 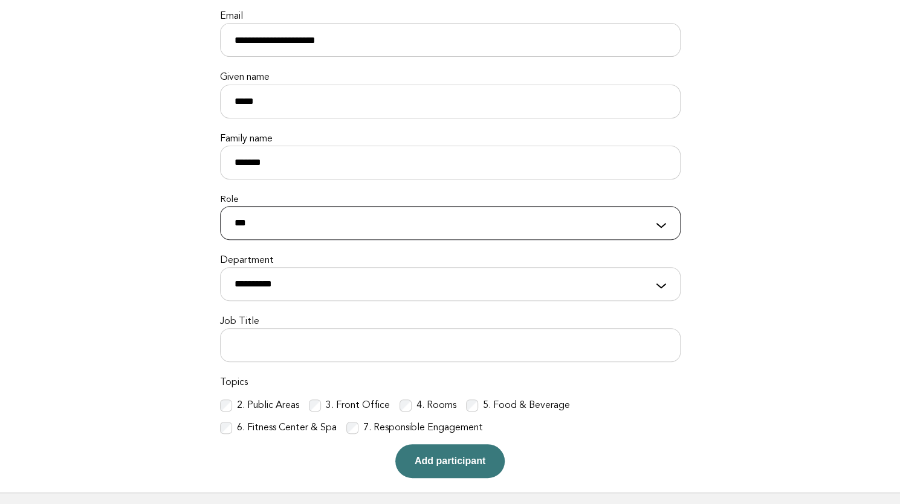 What do you see at coordinates (436, 405) in the screenshot?
I see `label: 4. Rooms` at bounding box center [436, 405].